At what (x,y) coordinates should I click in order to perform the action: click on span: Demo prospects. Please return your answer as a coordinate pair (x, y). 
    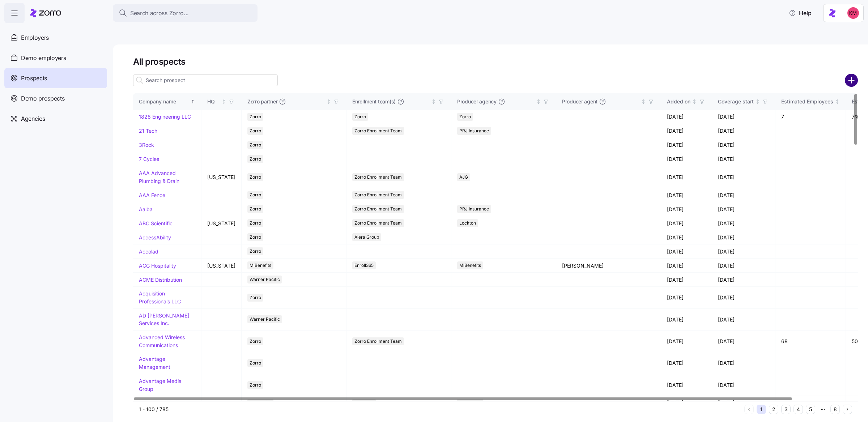
    Looking at the image, I should click on (43, 99).